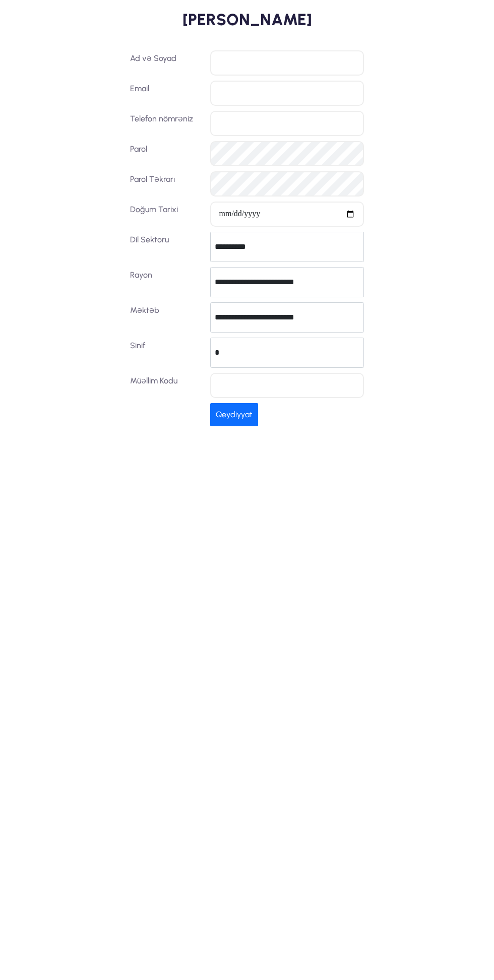 The height and width of the screenshot is (980, 494). I want to click on label: Sinif, so click(166, 353).